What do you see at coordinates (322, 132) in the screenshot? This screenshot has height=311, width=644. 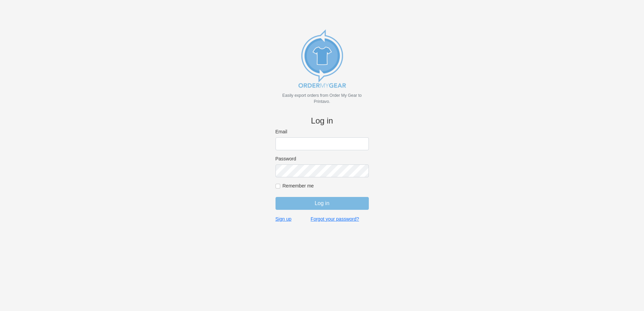 I see `label: Email` at bounding box center [322, 132].